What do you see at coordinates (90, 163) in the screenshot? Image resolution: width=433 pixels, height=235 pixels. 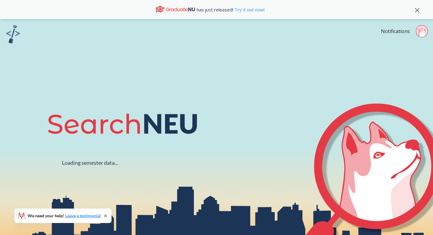 I see `div: Loading semester data...` at bounding box center [90, 163].